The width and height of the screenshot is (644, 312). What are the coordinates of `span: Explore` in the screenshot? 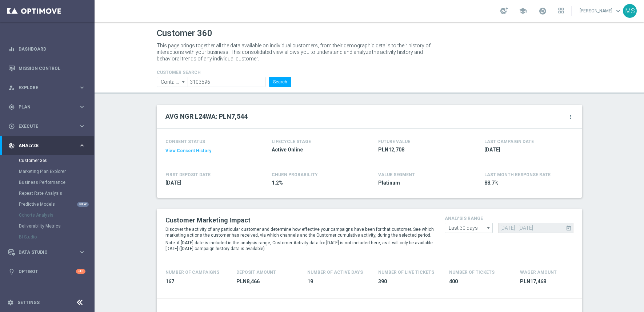 It's located at (48, 88).